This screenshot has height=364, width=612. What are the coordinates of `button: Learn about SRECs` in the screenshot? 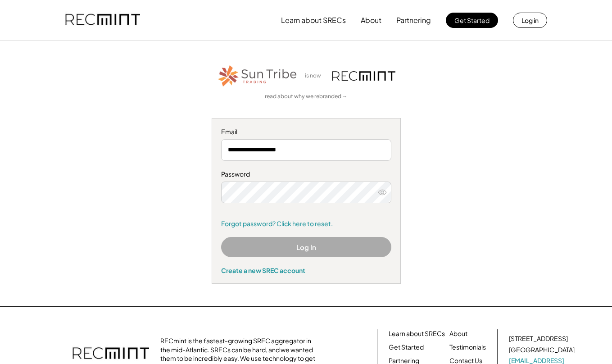 It's located at (314, 20).